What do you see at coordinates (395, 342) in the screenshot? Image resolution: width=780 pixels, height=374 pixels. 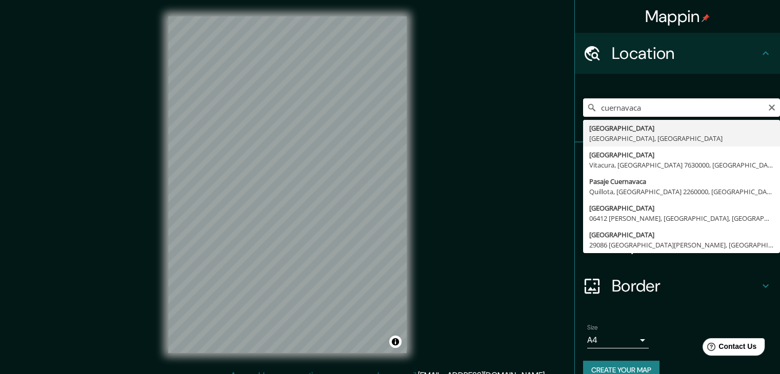 I see `button: Toggle attribution` at bounding box center [395, 342].